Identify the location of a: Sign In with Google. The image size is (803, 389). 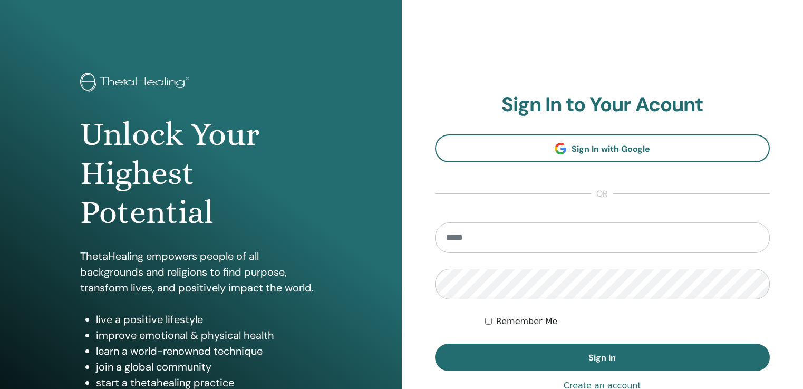
(603, 148).